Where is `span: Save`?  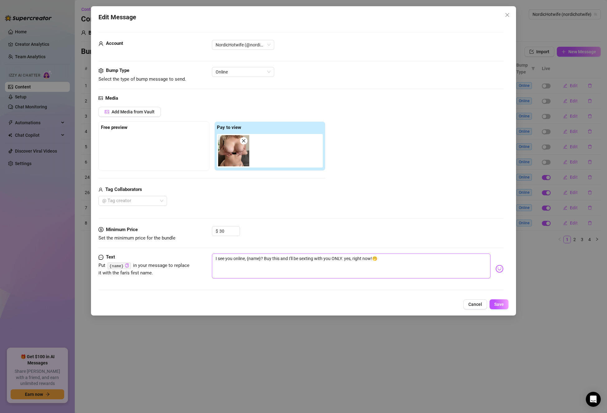 span: Save is located at coordinates (499, 304).